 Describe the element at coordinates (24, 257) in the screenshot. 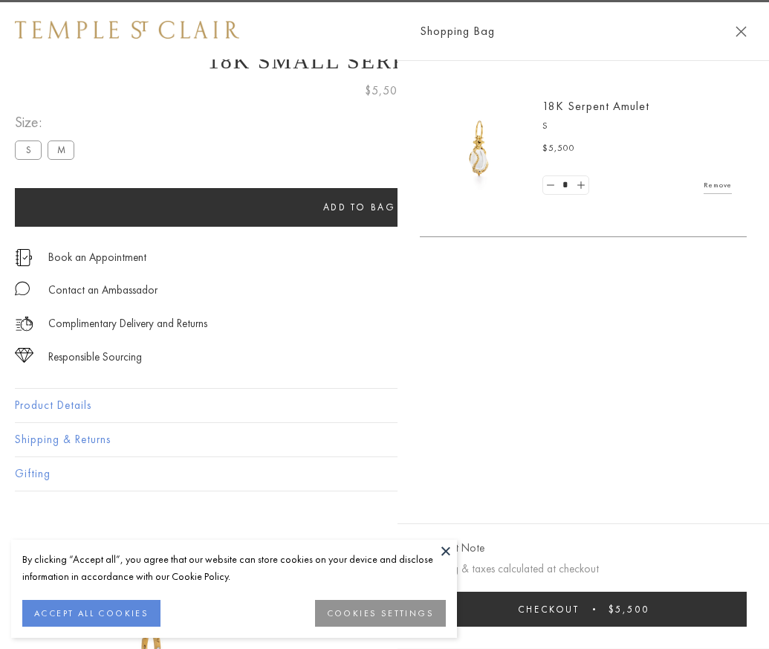

I see `img: icon_appointment.svg` at that location.